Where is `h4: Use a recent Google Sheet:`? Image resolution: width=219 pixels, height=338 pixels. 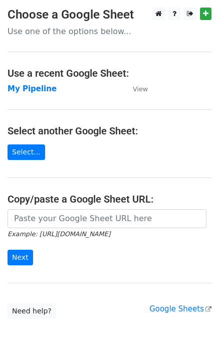
h4: Use a recent Google Sheet: is located at coordinates (109, 73).